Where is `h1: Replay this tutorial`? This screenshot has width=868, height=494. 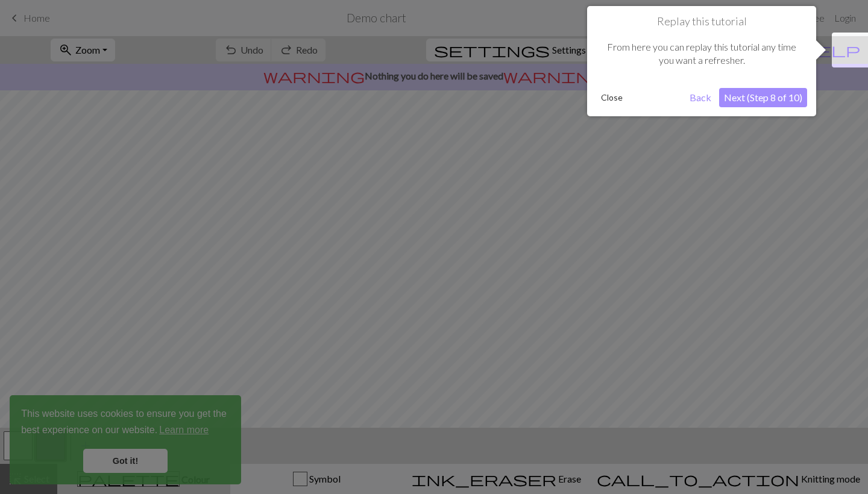
h1: Replay this tutorial is located at coordinates (702, 21).